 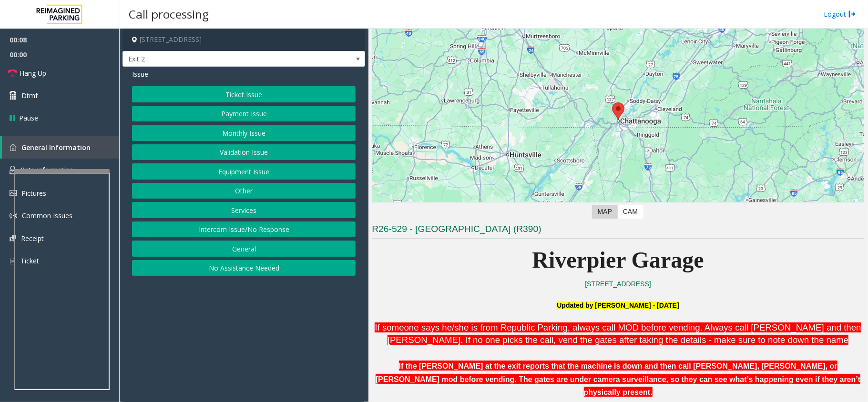 I want to click on span: Riverpier Garage, so click(x=618, y=260).